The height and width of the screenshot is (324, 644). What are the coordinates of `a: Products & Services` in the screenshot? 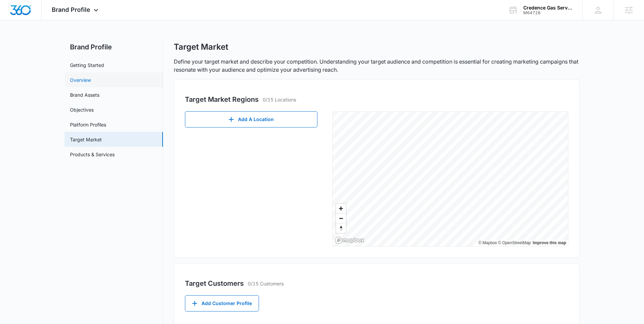 It's located at (92, 154).